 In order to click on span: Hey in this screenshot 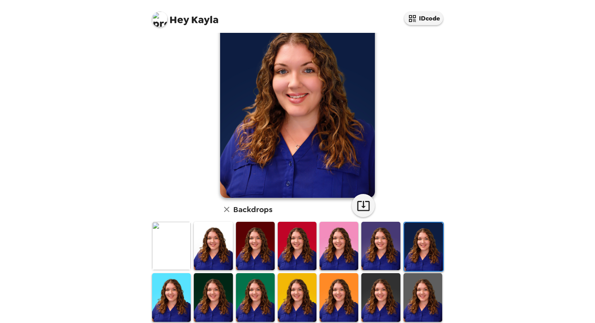, I will do `click(179, 20)`.